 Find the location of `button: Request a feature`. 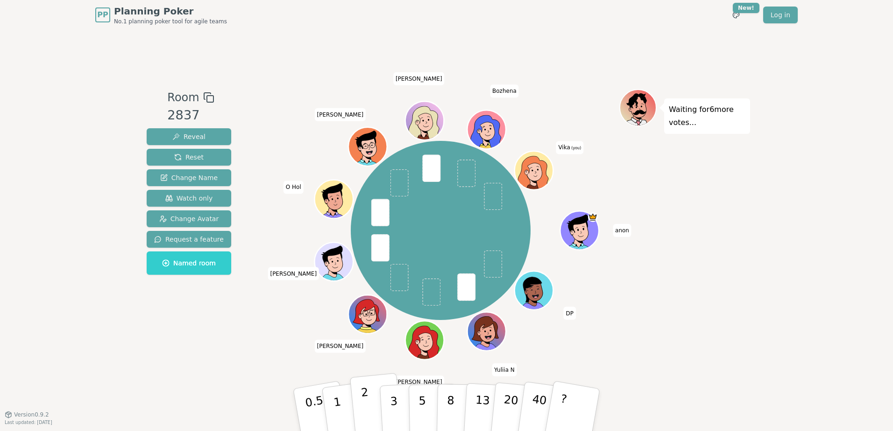

button: Request a feature is located at coordinates (189, 239).